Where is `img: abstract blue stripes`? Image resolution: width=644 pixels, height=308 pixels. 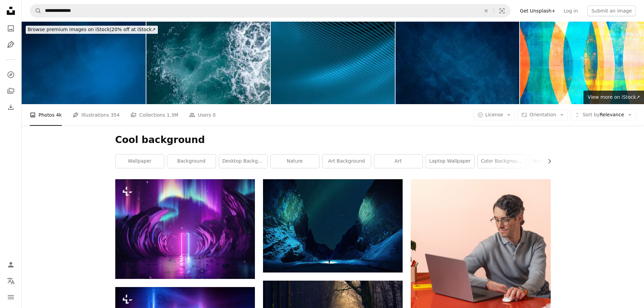 img: abstract blue stripes is located at coordinates (333, 63).